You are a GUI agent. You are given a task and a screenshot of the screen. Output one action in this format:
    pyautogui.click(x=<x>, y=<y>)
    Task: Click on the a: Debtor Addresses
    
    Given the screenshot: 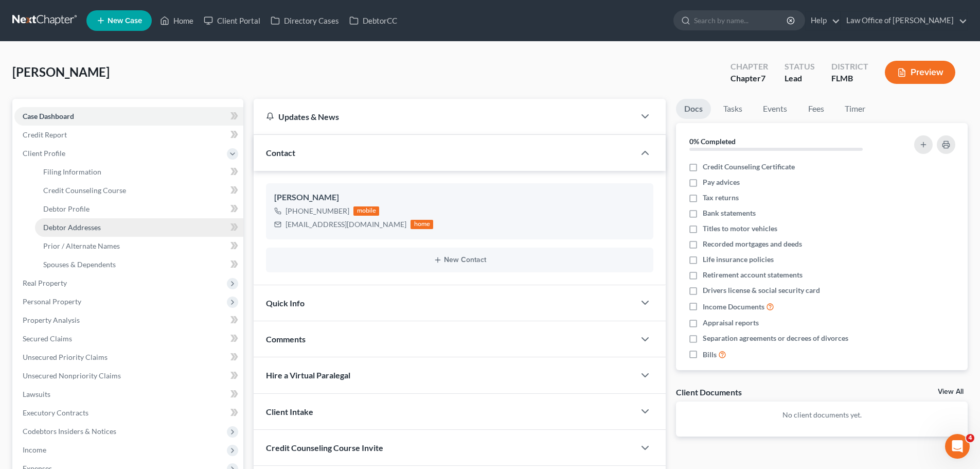 What is the action you would take?
    pyautogui.click(x=139, y=227)
    